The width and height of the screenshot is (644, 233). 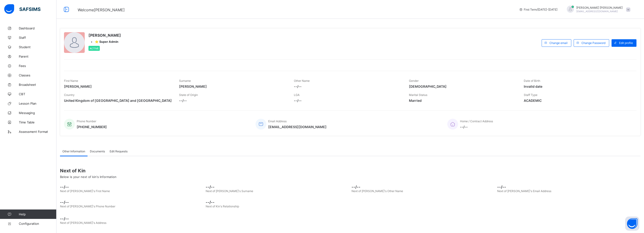 What do you see at coordinates (37, 47) in the screenshot?
I see `span: Student` at bounding box center [37, 47].